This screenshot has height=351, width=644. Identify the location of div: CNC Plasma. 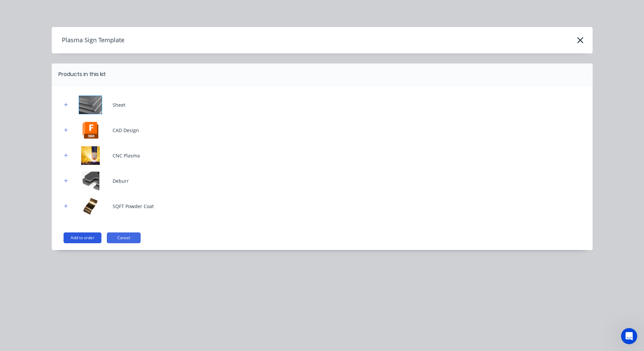
(126, 156).